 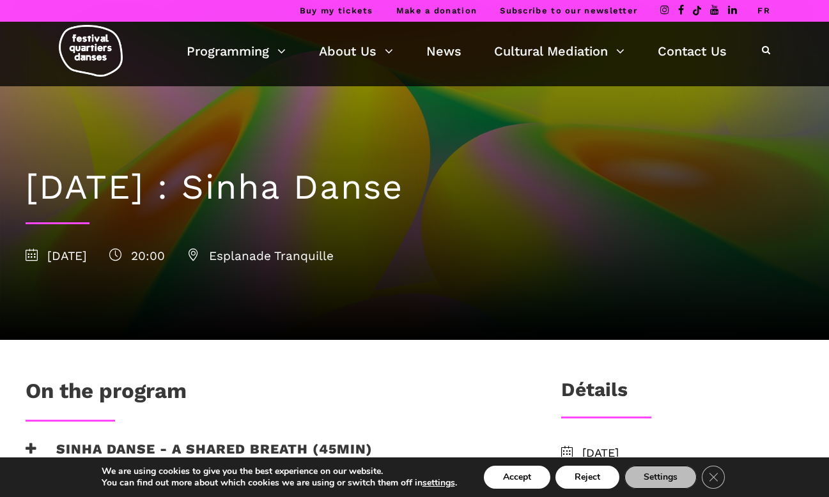 What do you see at coordinates (764, 10) in the screenshot?
I see `a: FR` at bounding box center [764, 10].